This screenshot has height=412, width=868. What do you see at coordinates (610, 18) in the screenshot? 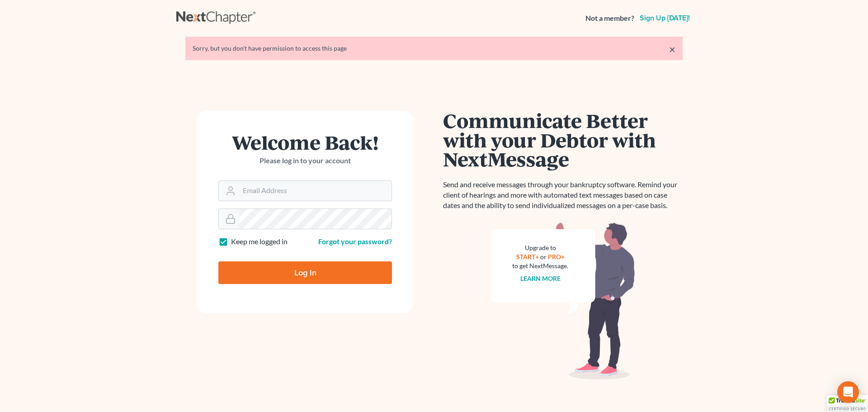
I see `strong: Not a member?` at bounding box center [610, 18].